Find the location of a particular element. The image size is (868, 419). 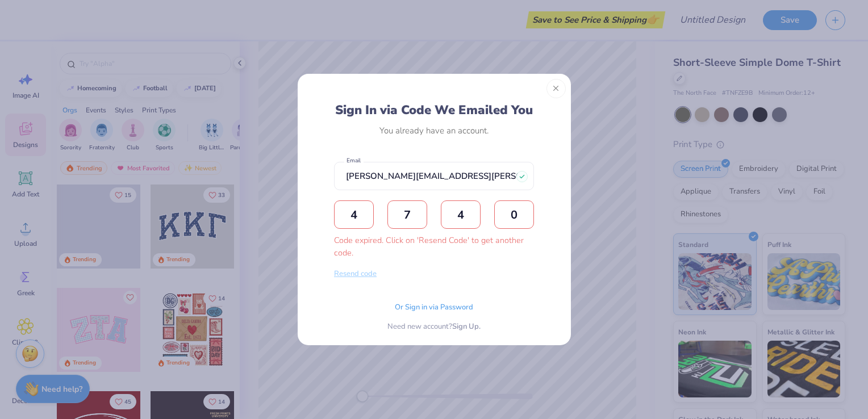

div: You already have an account. is located at coordinates (434, 130).